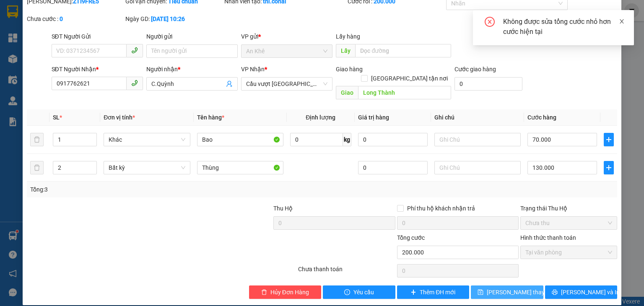 The width and height of the screenshot is (644, 306). Describe the element at coordinates (555, 293) in the screenshot. I see `span: printer` at that location.